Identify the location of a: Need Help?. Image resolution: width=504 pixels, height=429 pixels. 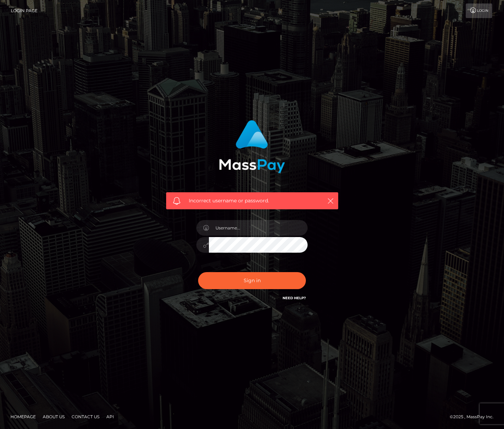
(294, 297).